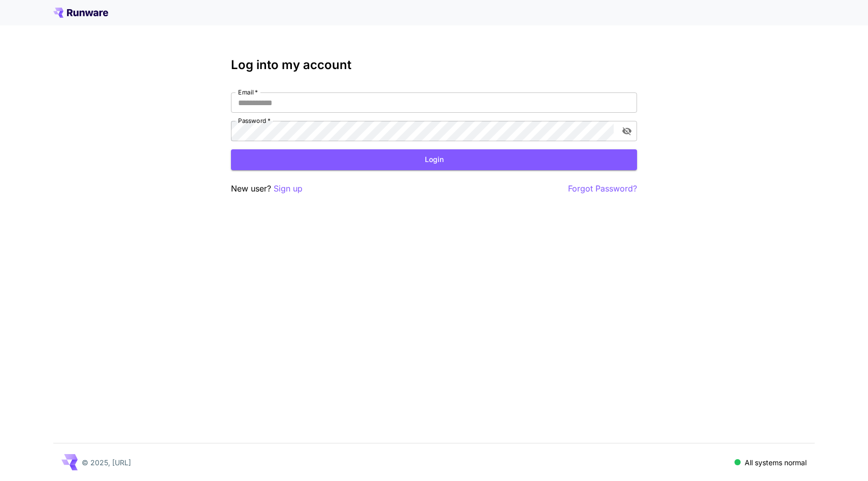 Image resolution: width=868 pixels, height=481 pixels. Describe the element at coordinates (434, 65) in the screenshot. I see `h3: Log into my account` at that location.